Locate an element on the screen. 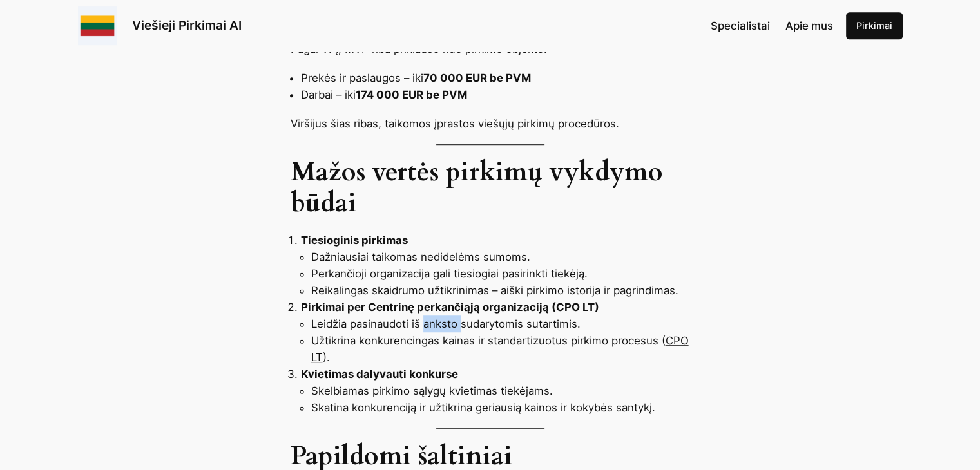  li: Prekės ir paslaugos – iki is located at coordinates (495, 78).